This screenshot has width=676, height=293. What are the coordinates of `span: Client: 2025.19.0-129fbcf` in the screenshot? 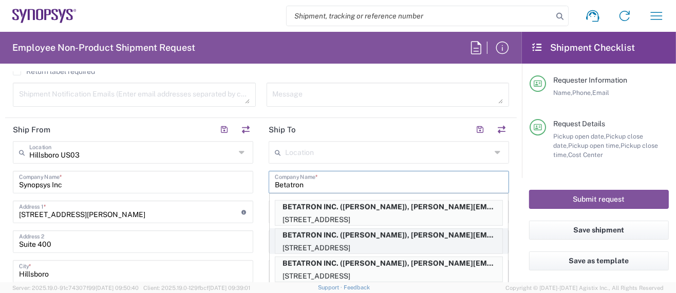 It's located at (197, 288).